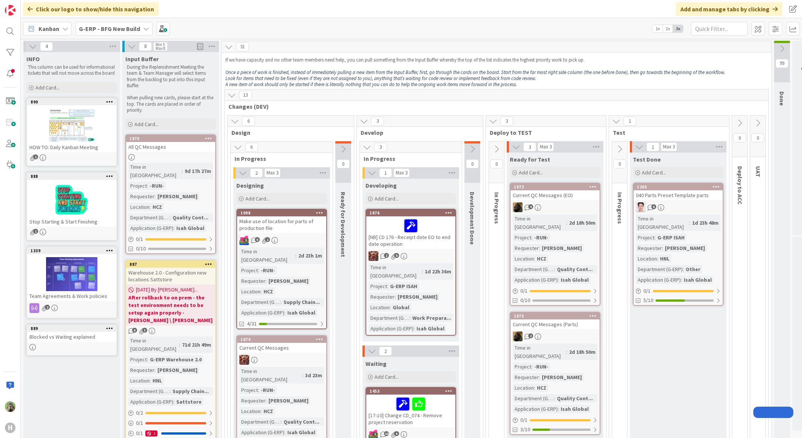 The image size is (802, 438). Describe the element at coordinates (555, 207) in the screenshot. I see `div: ND` at that location.